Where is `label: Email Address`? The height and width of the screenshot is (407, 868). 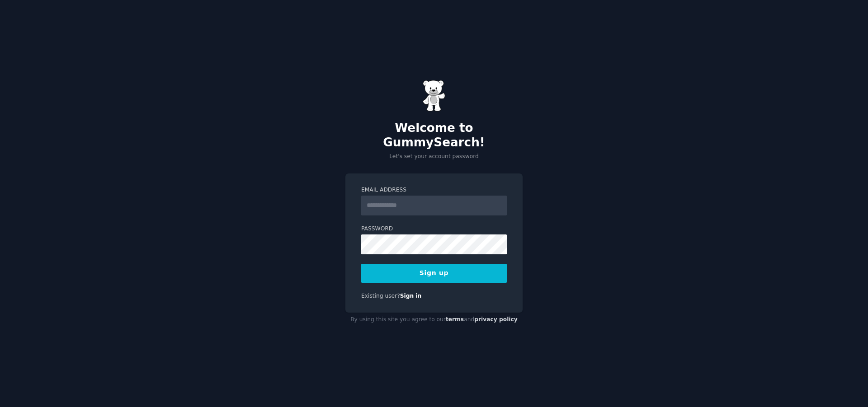 label: Email Address is located at coordinates (434, 190).